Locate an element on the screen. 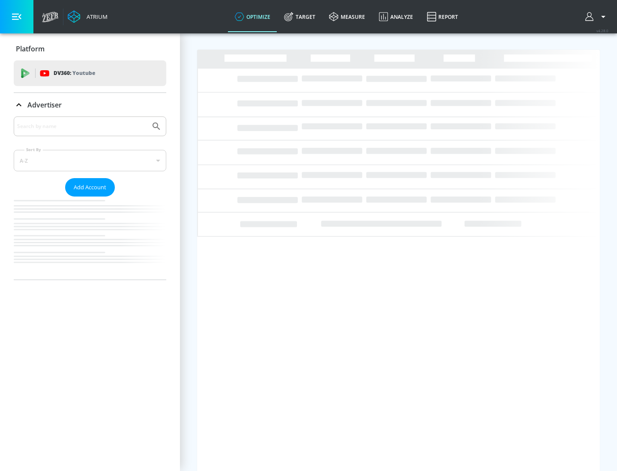 This screenshot has height=471, width=617. div: Platform is located at coordinates (90, 49).